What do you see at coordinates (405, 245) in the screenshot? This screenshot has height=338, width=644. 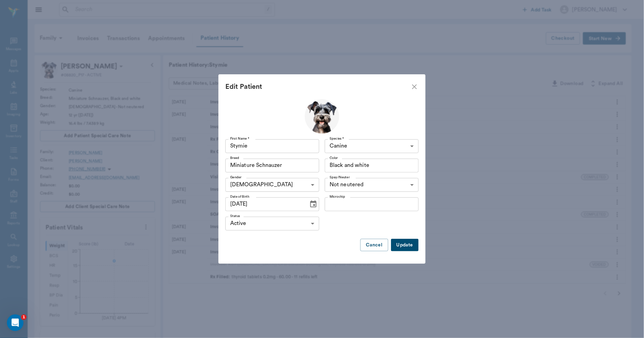 I see `button: Update` at bounding box center [405, 245].